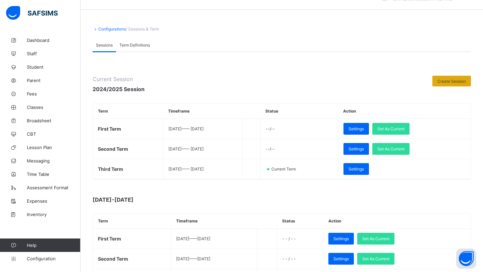 Image resolution: width=483 pixels, height=272 pixels. I want to click on span: Broadsheet, so click(54, 121).